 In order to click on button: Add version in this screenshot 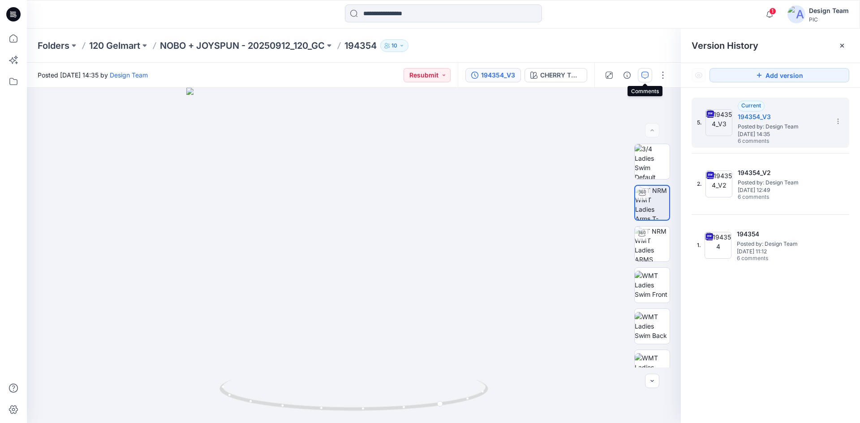, I will do `click(779, 75)`.